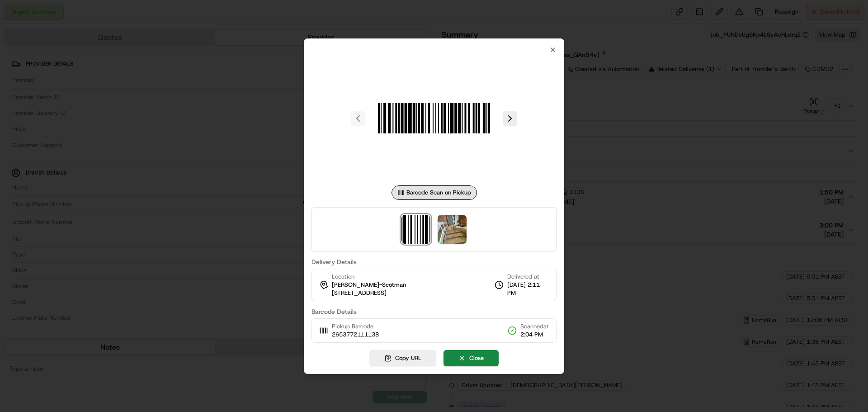  I want to click on div: Start new chat, so click(90, 91).